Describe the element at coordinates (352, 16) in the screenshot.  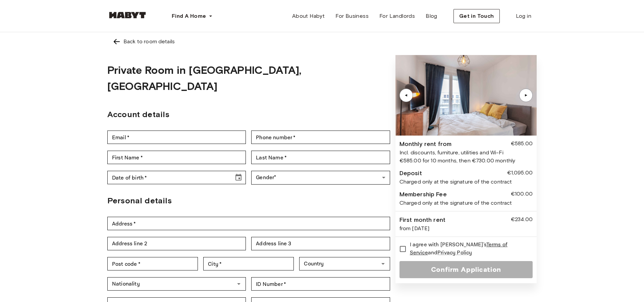
I see `span: For Business` at that location.